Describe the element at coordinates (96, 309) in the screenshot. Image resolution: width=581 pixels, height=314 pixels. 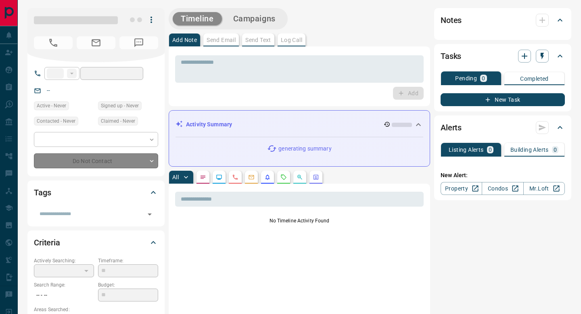
I see `p: Areas Searched:` at that location.